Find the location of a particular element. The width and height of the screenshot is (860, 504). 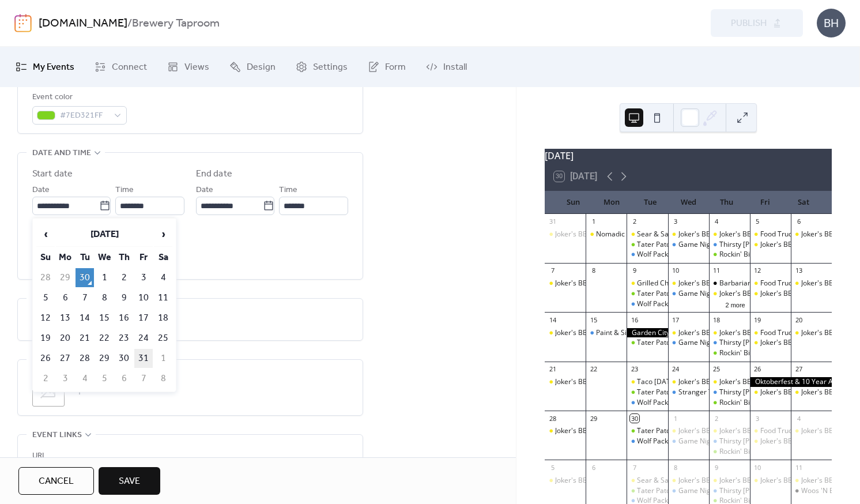

div: 20 is located at coordinates (798, 319).